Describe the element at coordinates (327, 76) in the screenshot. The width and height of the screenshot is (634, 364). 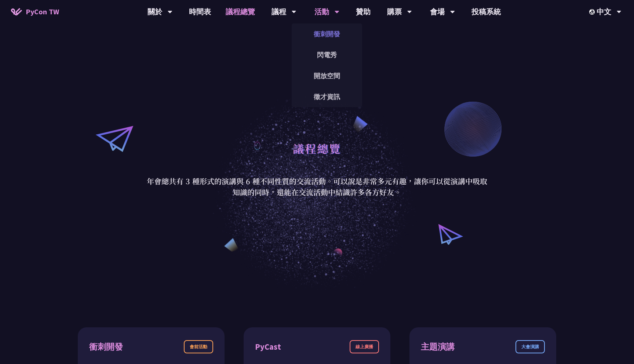
I see `a: 開放空間` at that location.